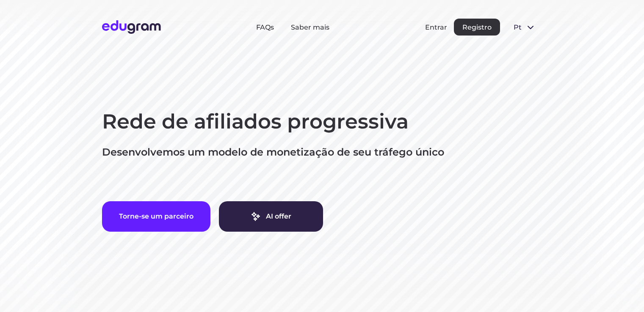 The image size is (644, 312). I want to click on h1: Rede de afiliados progressiva, so click(322, 122).